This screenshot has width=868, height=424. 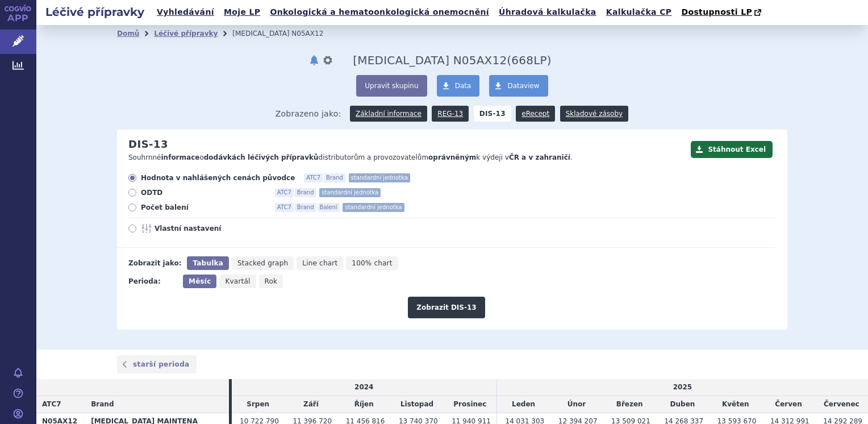 What do you see at coordinates (95, 12) in the screenshot?
I see `h2: Léčivé přípravky` at bounding box center [95, 12].